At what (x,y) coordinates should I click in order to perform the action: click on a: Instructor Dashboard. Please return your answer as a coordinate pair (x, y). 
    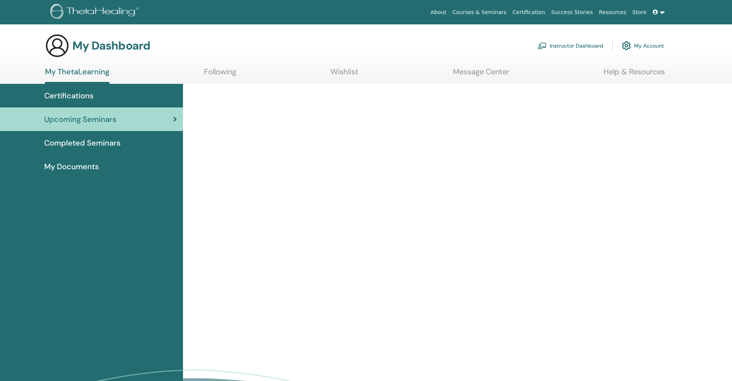
    Looking at the image, I should click on (570, 46).